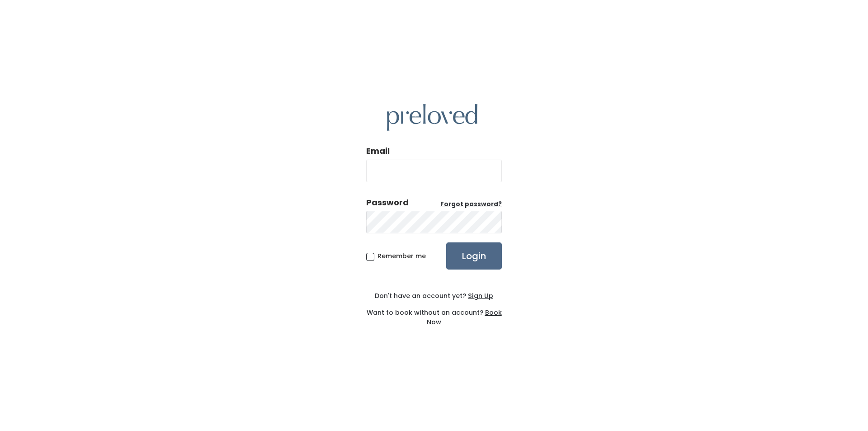  What do you see at coordinates (471, 205) in the screenshot?
I see `a: Forgot password?` at bounding box center [471, 205].